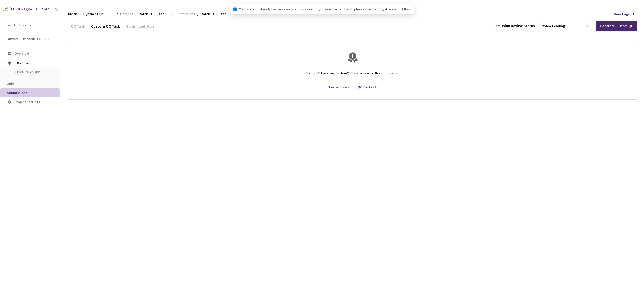  I want to click on div: Generate Custom QC, so click(617, 26).